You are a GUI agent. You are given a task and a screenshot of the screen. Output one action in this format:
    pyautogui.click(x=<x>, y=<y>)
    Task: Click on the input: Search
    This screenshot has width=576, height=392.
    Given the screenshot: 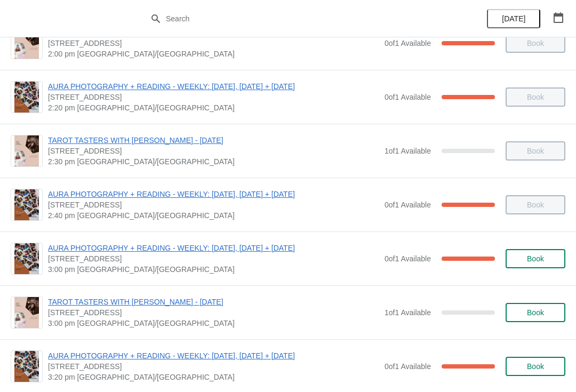 What is the action you would take?
    pyautogui.click(x=298, y=19)
    